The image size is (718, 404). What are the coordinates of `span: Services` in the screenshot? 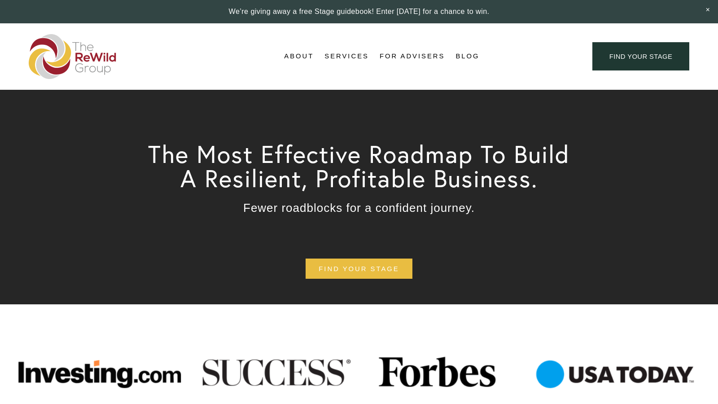 It's located at (346, 56).